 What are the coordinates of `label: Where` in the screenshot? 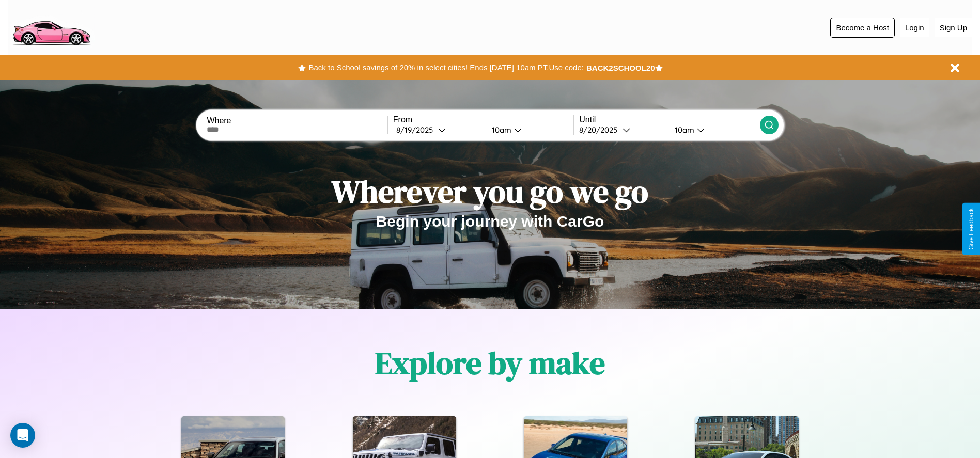 It's located at (296, 121).